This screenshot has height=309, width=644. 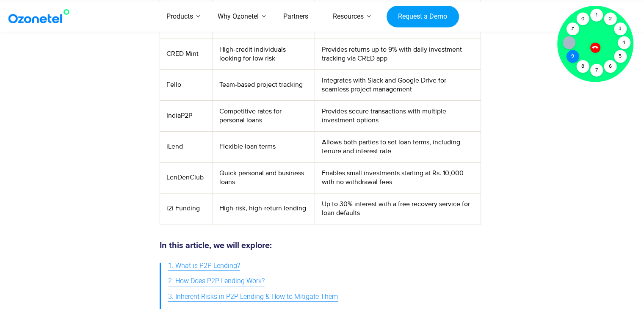 I want to click on span: 3. Inherent Risks in P2P Lending & How to Mitigate Them, so click(x=253, y=297).